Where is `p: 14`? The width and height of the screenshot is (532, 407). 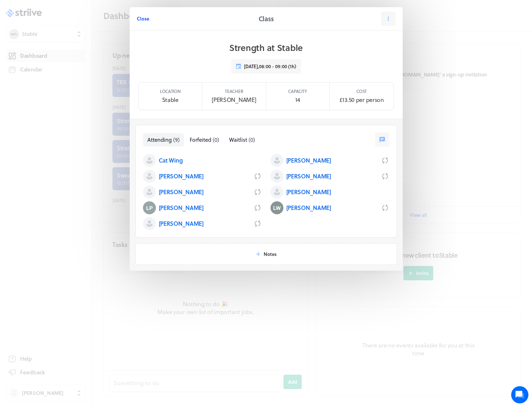 p: 14 is located at coordinates (298, 100).